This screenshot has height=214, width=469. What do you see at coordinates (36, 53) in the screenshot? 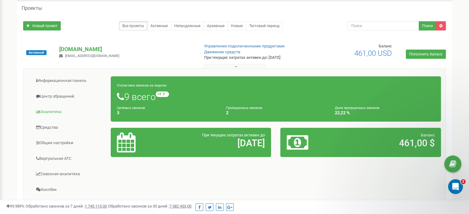
I see `span: Активный` at bounding box center [36, 53].